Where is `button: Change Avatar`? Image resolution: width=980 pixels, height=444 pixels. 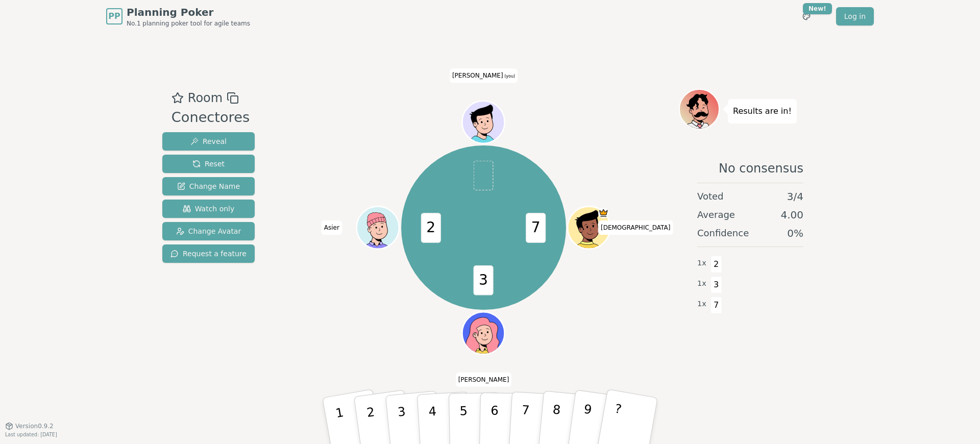
button: Change Avatar is located at coordinates (208, 231).